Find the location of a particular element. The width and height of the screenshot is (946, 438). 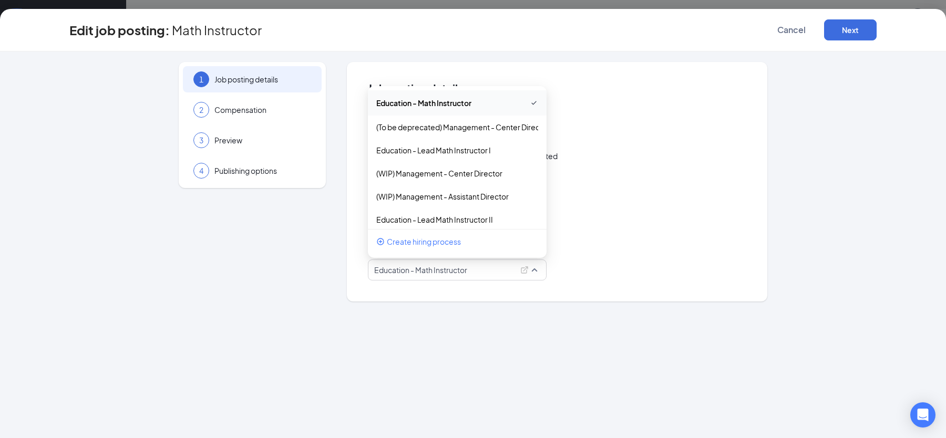

p: (To be deprecated) Management - Center Director is located at coordinates (457, 127).